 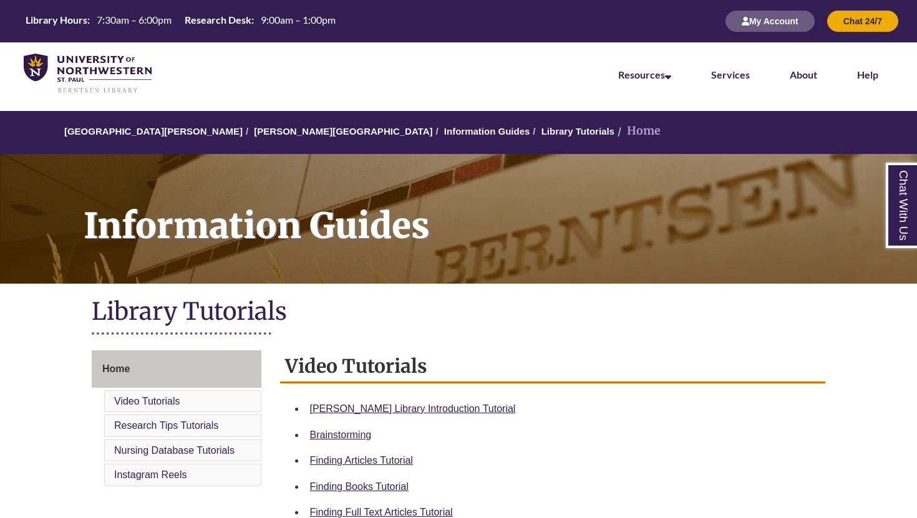 I want to click on button: Chat 24/7, so click(x=862, y=21).